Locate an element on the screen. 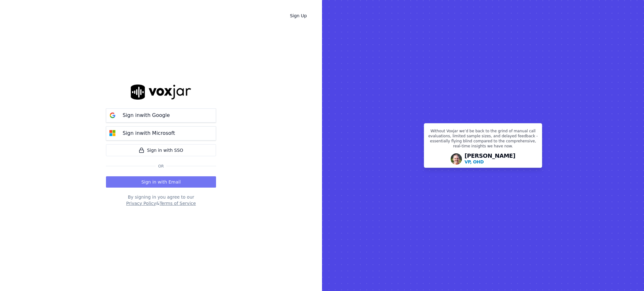 This screenshot has width=644, height=291. img: logo is located at coordinates (161, 92).